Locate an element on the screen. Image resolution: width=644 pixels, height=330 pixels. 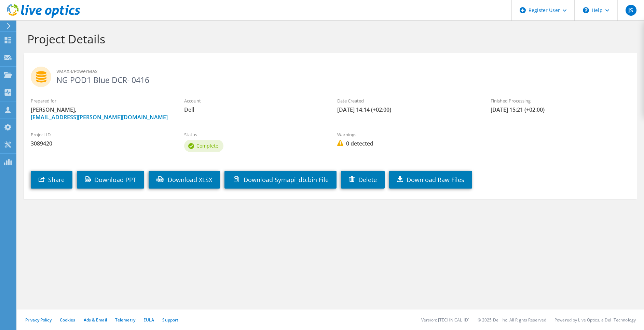
a: Download Raw Files is located at coordinates (431, 179).